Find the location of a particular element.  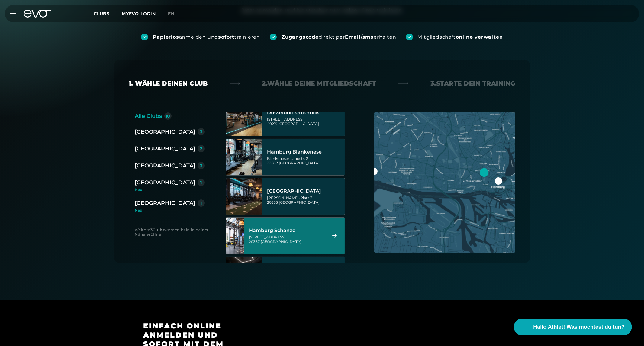

strong: Zugangscode is located at coordinates (300, 37).